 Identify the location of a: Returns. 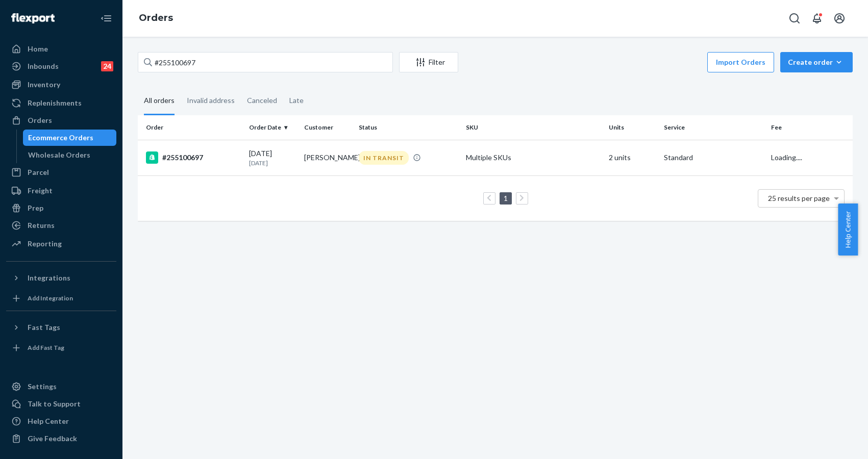
(61, 226).